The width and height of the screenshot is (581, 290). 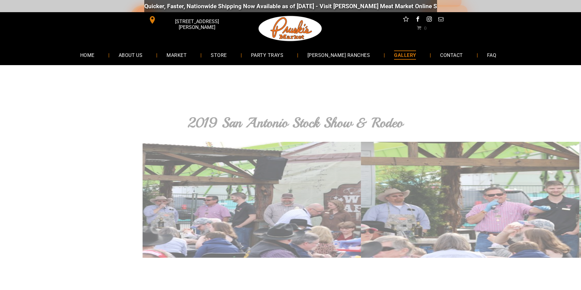 I want to click on a: GALLERY, so click(x=405, y=55).